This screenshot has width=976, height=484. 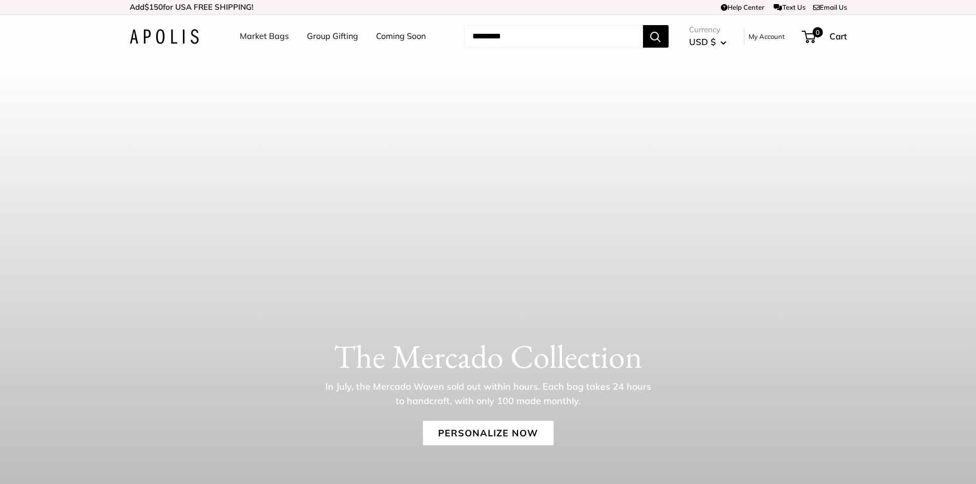 I want to click on span: Cart, so click(x=838, y=36).